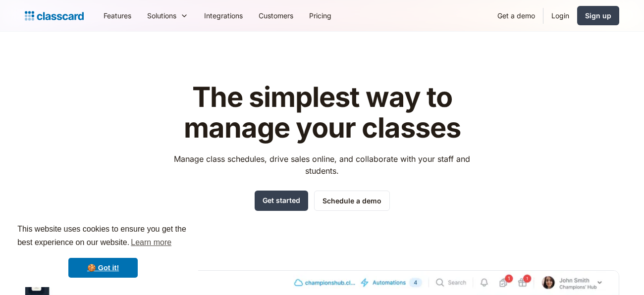 This screenshot has height=295, width=644. I want to click on a: learn more about cookies, so click(151, 242).